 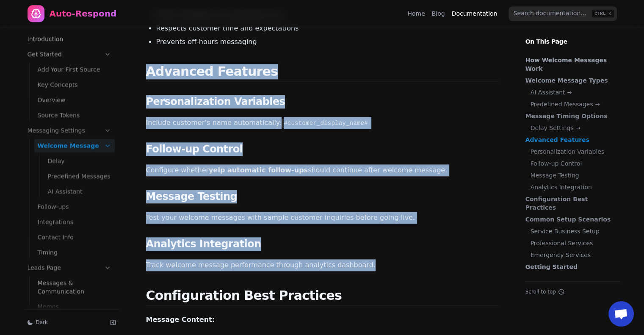 What do you see at coordinates (573, 231) in the screenshot?
I see `a: Service Business Setup` at bounding box center [573, 231].